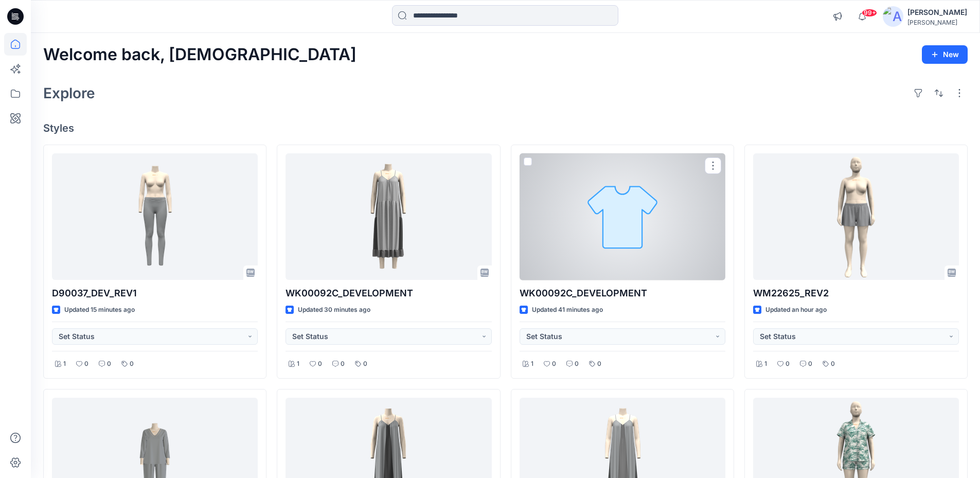  I want to click on p: Updated 30 minutes ago, so click(333, 309).